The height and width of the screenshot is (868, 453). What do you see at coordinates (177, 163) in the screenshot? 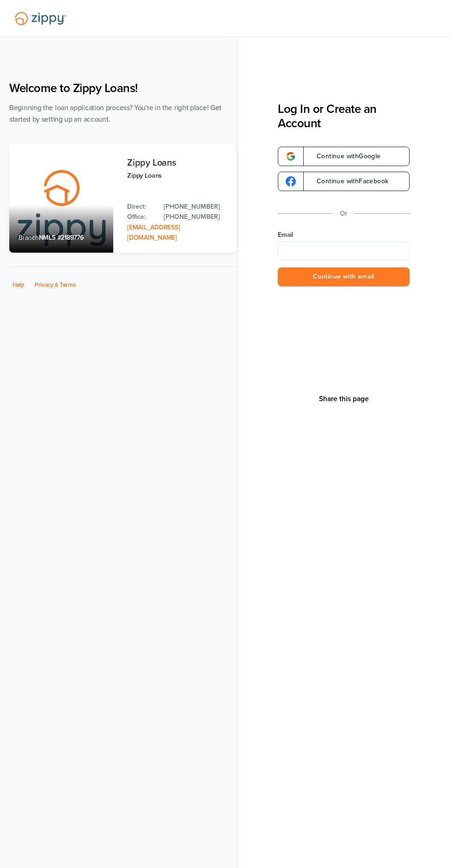
I see `h3: Zippy Loans` at bounding box center [177, 163].